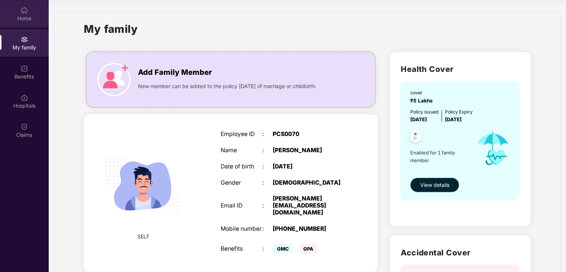 This screenshot has width=566, height=272. Describe the element at coordinates (308, 249) in the screenshot. I see `span: GPA` at that location.